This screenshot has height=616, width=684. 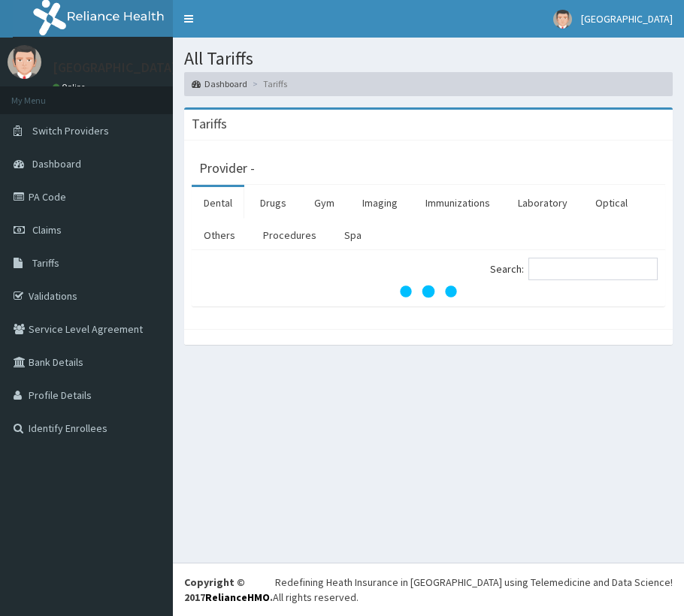 I want to click on a: Drugs, so click(x=272, y=203).